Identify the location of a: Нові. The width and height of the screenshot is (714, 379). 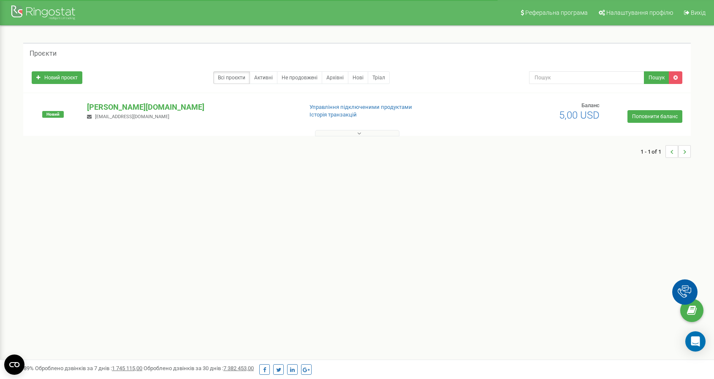
(358, 78).